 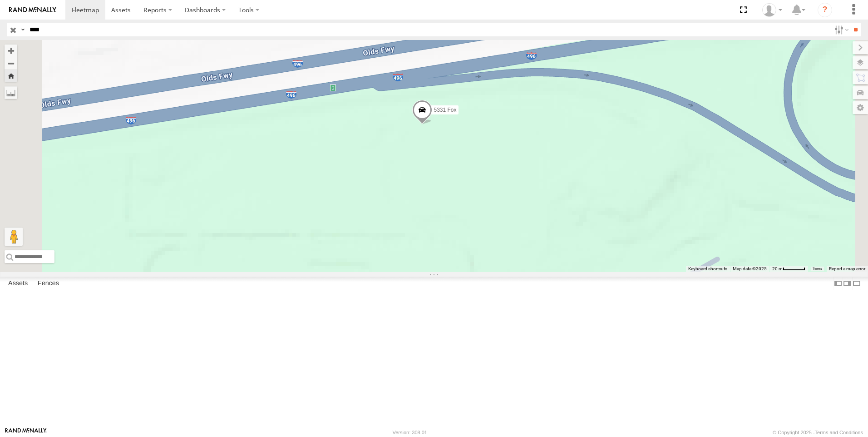 I want to click on label: Hide Summary Table, so click(x=857, y=283).